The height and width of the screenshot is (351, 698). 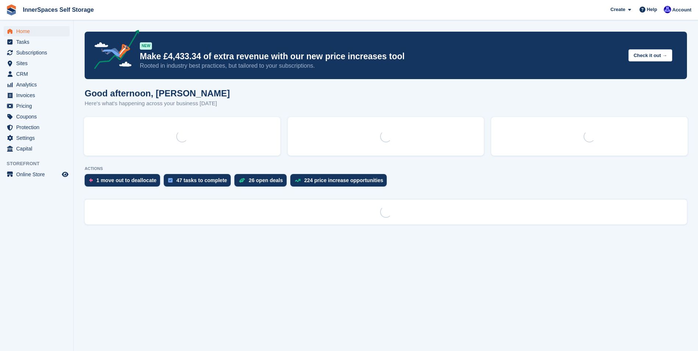 What do you see at coordinates (340, 182) in the screenshot?
I see `a: 224 price increase opportunities` at bounding box center [340, 182].